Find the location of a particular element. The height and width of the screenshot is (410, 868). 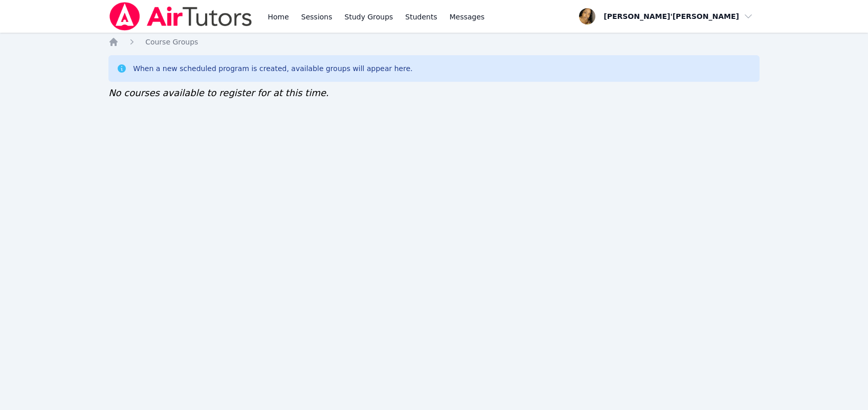

span: No courses available to register for at this time. is located at coordinates (218, 93).